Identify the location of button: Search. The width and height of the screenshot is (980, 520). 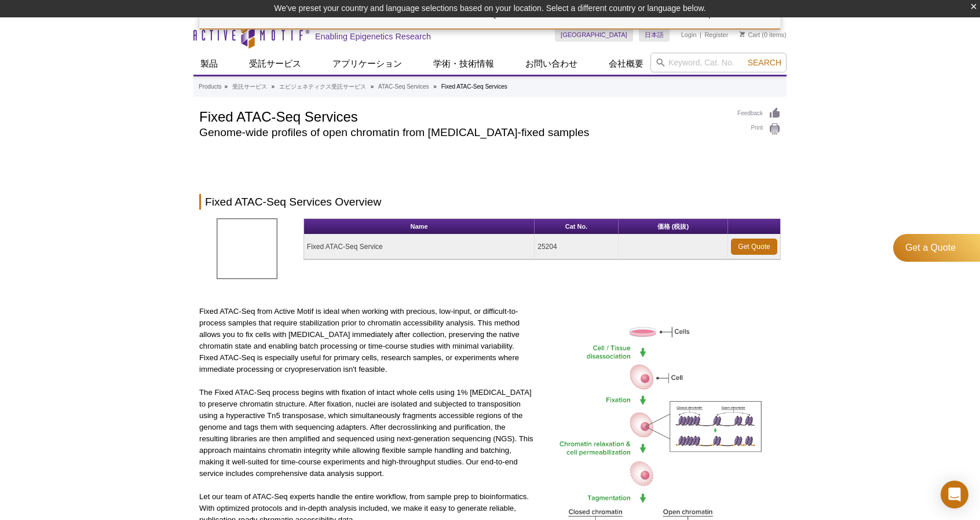
(765, 62).